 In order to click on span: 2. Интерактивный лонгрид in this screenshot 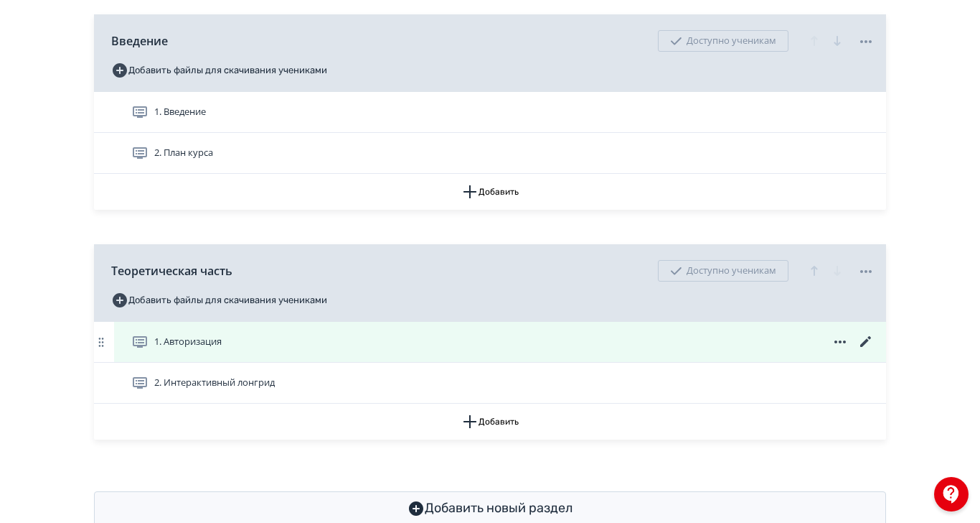, I will do `click(215, 383)`.